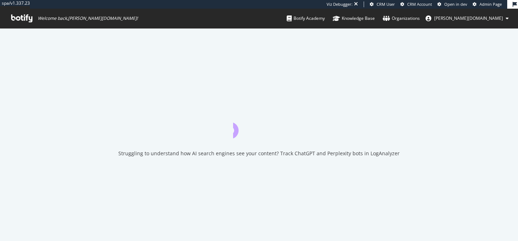  Describe the element at coordinates (419, 4) in the screenshot. I see `span: CRM Account` at that location.